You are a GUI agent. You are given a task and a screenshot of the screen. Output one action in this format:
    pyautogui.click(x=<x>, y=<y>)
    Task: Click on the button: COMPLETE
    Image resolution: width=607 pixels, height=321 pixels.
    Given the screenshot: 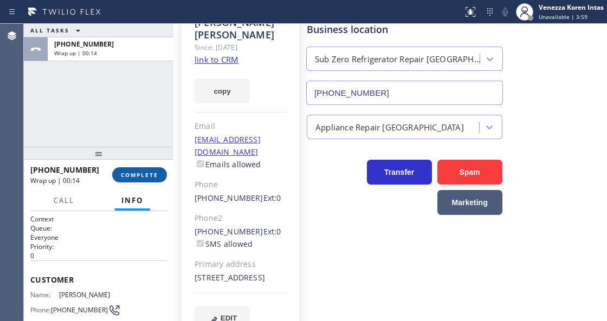 What is the action you would take?
    pyautogui.click(x=139, y=175)
    